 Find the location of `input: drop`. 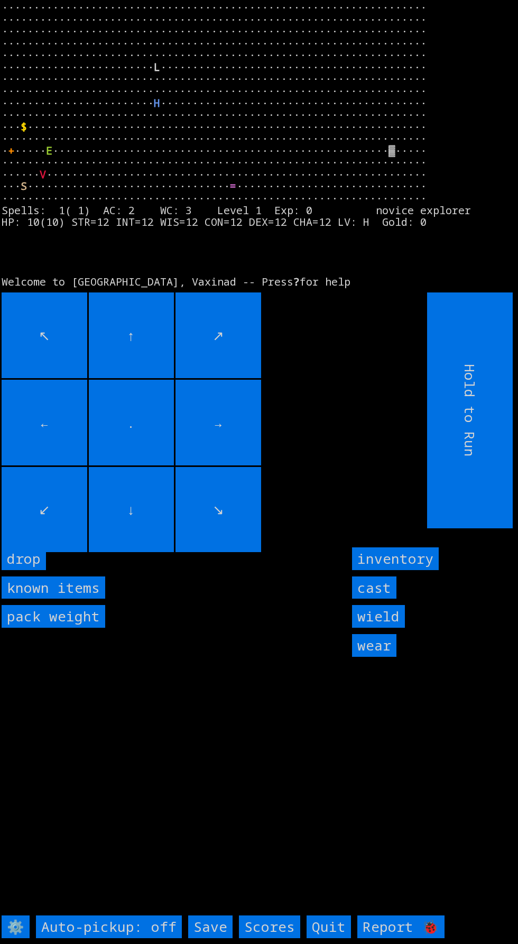

input: drop is located at coordinates (24, 558).